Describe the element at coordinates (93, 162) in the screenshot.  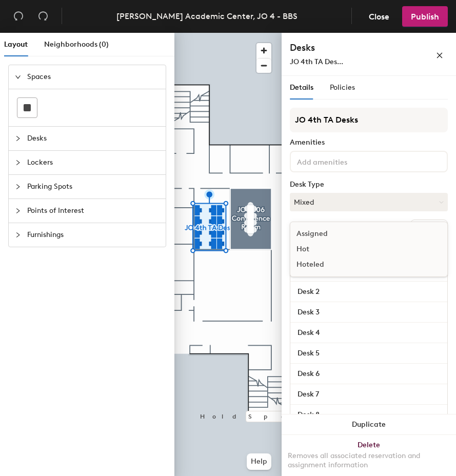
I see `span: Lockers` at that location.